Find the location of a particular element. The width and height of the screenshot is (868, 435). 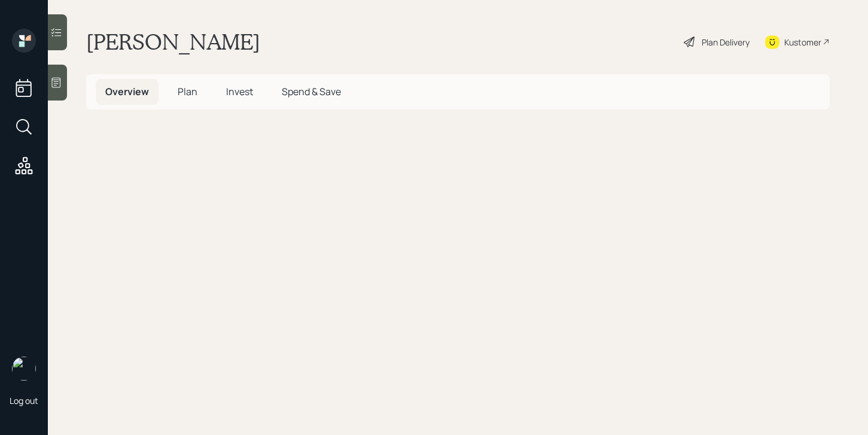

img: retirable_logo.png is located at coordinates (24, 368).